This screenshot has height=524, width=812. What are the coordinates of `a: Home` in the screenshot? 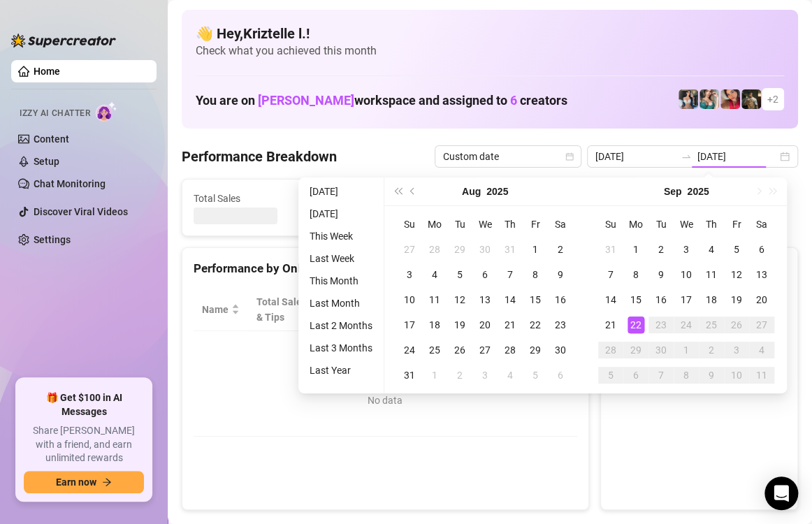 It's located at (47, 72).